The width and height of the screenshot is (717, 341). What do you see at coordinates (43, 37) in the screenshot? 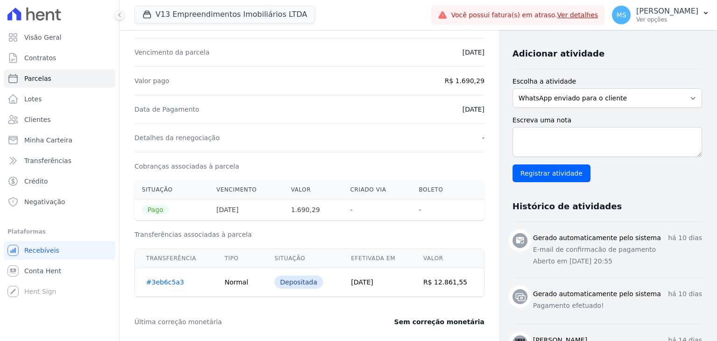
I see `span: Visão Geral` at bounding box center [43, 37].